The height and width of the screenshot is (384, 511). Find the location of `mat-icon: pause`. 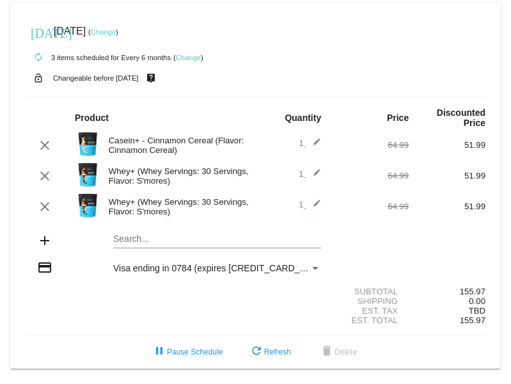

mat-icon: pause is located at coordinates (159, 352).